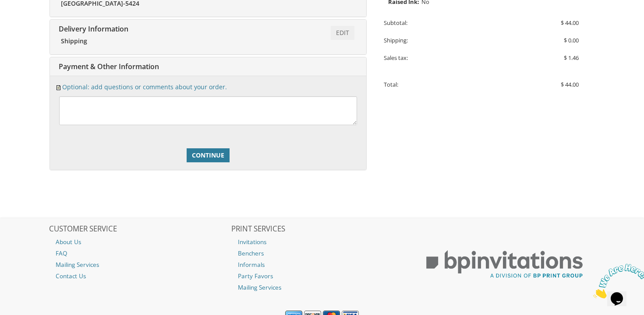 The width and height of the screenshot is (644, 315). What do you see at coordinates (58, 88) in the screenshot?
I see `img: Edit` at bounding box center [58, 88].